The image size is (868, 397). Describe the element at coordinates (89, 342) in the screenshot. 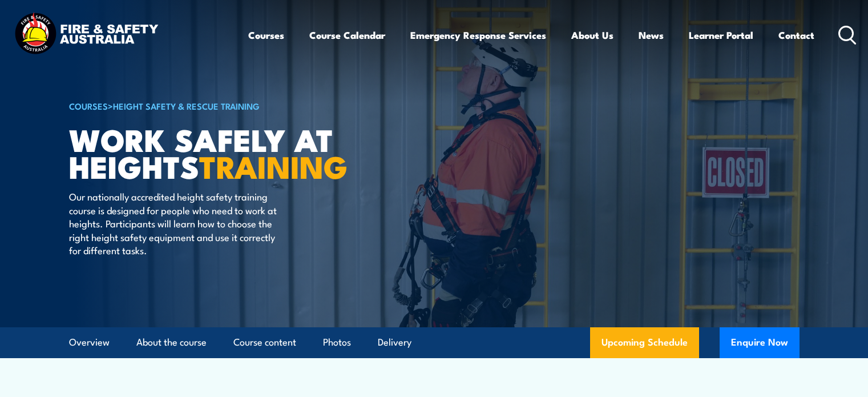

I see `a: Overview` at that location.